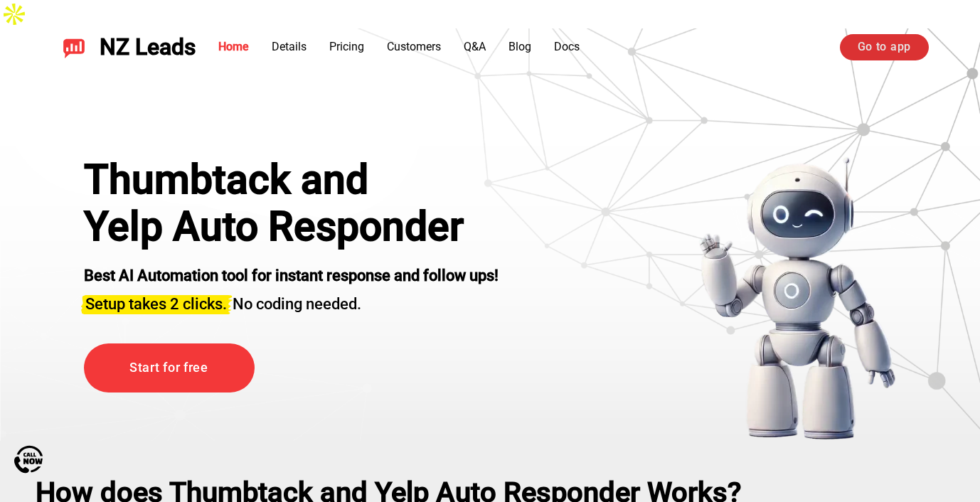 This screenshot has width=980, height=502. I want to click on strong: Best AI Automation tool for instant response and follow ups!, so click(291, 275).